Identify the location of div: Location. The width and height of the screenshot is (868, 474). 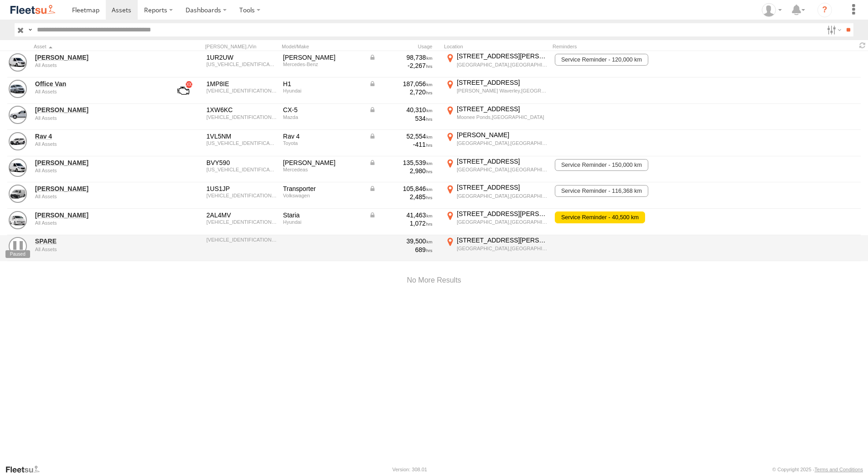
(496, 46).